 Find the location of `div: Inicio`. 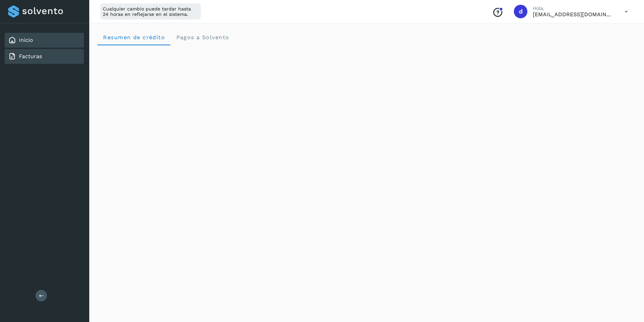

div: Inicio is located at coordinates (44, 40).